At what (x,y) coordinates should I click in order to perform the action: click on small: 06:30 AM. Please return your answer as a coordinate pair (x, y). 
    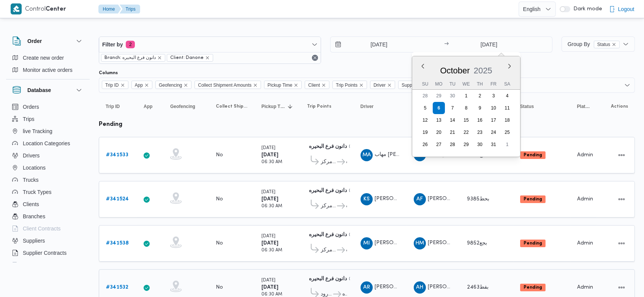
    Looking at the image, I should click on (272, 294).